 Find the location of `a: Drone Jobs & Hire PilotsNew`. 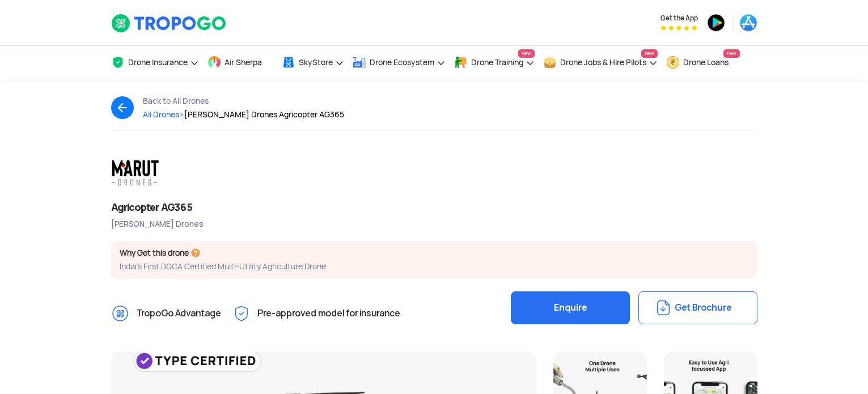

a: Drone Jobs & Hire PilotsNew is located at coordinates (600, 63).